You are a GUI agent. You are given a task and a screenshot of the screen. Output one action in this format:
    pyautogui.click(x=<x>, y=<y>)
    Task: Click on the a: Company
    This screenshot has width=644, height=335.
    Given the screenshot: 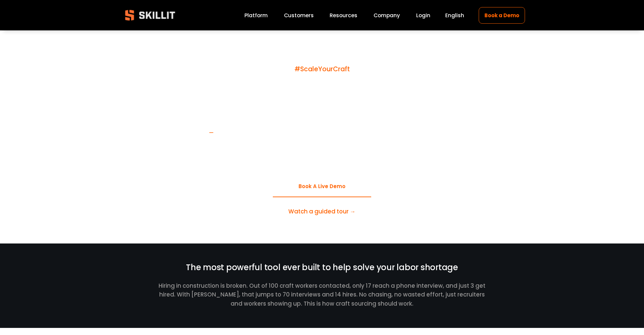 What is the action you would take?
    pyautogui.click(x=386, y=15)
    